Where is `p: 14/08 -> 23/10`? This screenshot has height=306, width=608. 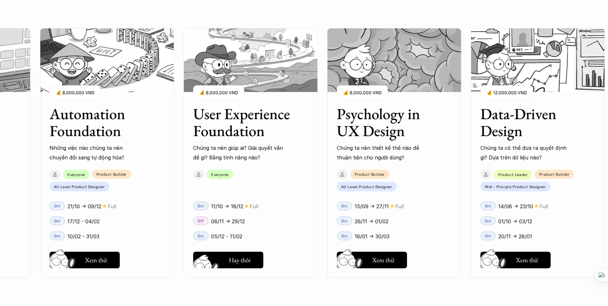
p: 14/08 -> 23/10 is located at coordinates (515, 206).